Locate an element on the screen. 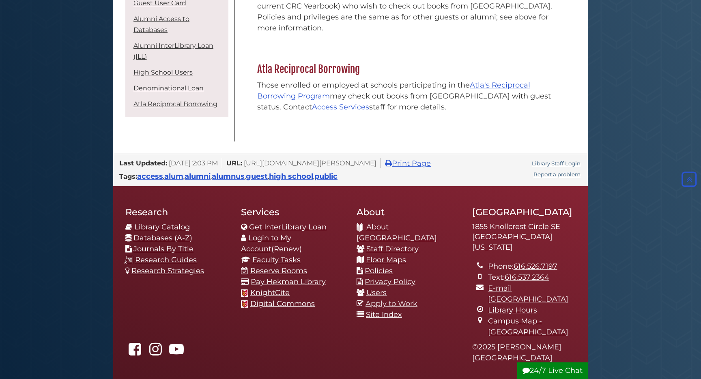 Image resolution: width=701 pixels, height=379 pixels. a: guest is located at coordinates (257, 176).